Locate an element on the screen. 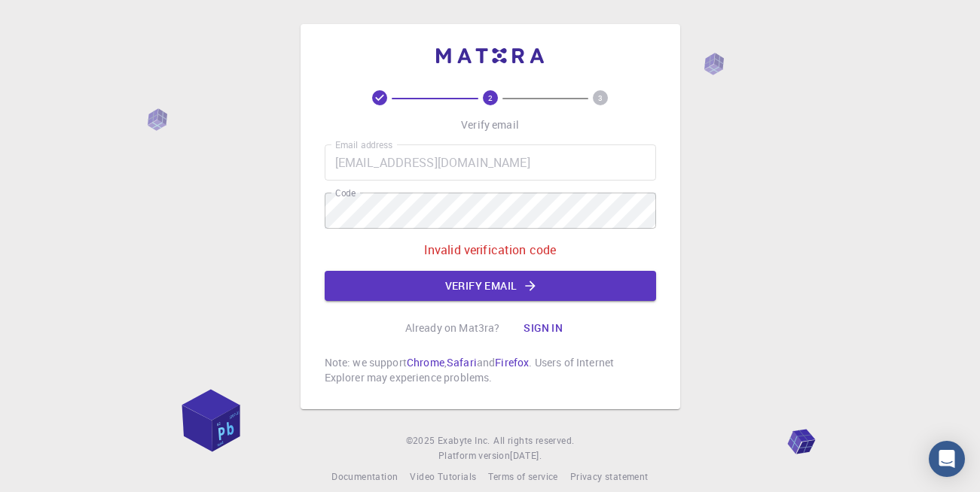 This screenshot has height=492, width=980. text: 2 is located at coordinates (491, 98).